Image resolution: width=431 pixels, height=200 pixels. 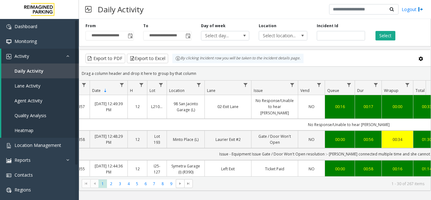 What do you see at coordinates (220, 36) in the screenshot?
I see `span: Select day...` at bounding box center [220, 36].